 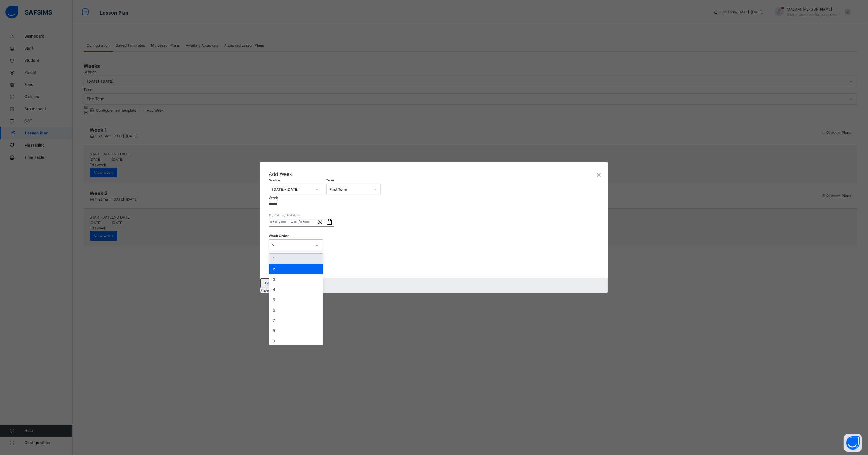 What do you see at coordinates (330, 180) in the screenshot?
I see `span: Term` at bounding box center [330, 180].